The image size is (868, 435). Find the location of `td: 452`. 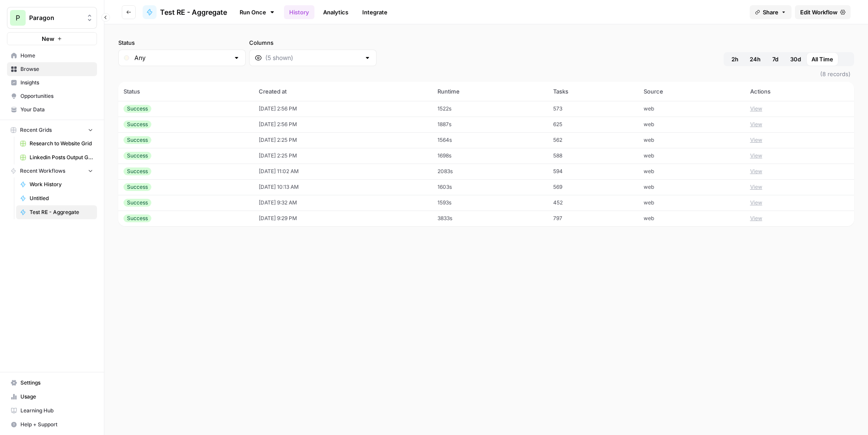

td: 452 is located at coordinates (593, 203).